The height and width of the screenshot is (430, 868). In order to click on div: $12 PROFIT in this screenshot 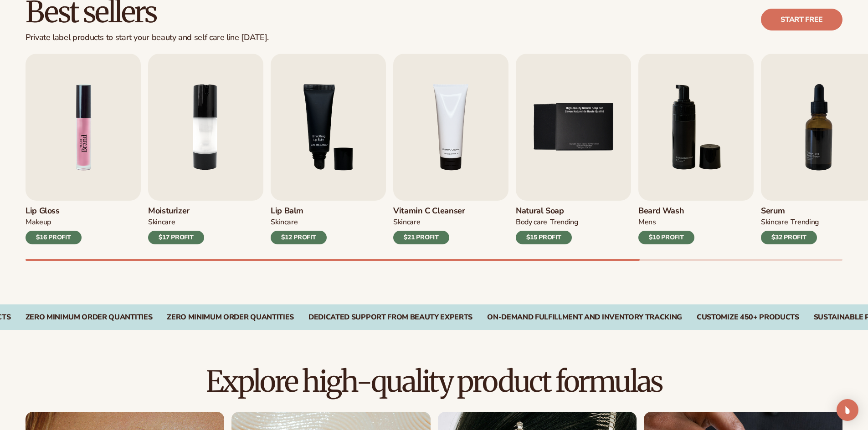, I will do `click(298, 238)`.